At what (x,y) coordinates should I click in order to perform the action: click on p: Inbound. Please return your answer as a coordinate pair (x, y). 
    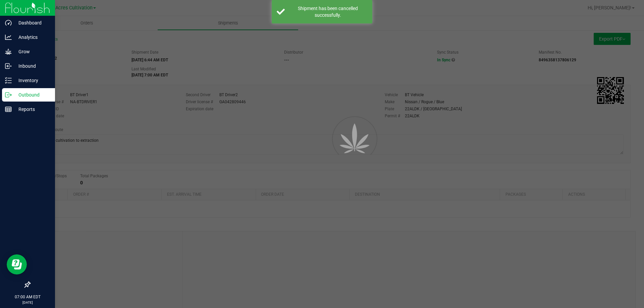
    Looking at the image, I should click on (32, 66).